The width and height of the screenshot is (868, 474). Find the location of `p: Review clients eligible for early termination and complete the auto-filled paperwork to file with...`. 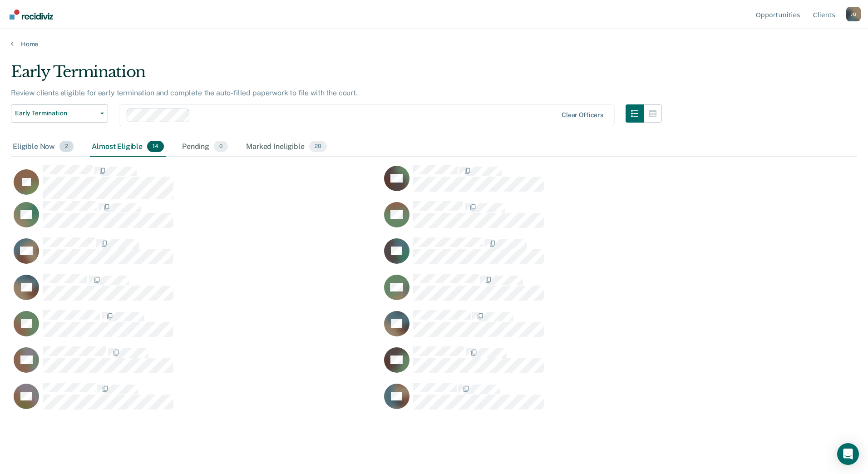

p: Review clients eligible for early termination and complete the auto-filled paperwork to file with... is located at coordinates (185, 92).